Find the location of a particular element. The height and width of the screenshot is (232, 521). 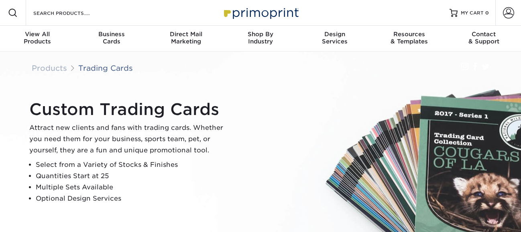

span: MY CART is located at coordinates (472, 13).